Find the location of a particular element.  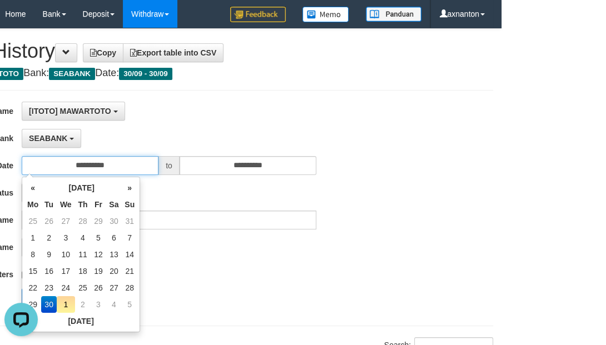

th: Th is located at coordinates (83, 205).